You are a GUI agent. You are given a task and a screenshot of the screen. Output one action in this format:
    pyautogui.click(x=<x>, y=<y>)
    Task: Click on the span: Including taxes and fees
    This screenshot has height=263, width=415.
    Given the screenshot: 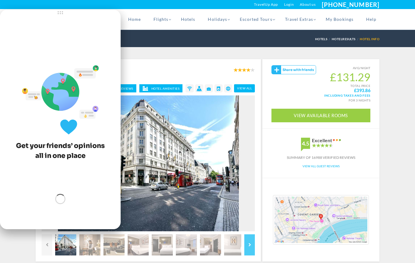 What is the action you would take?
    pyautogui.click(x=321, y=95)
    